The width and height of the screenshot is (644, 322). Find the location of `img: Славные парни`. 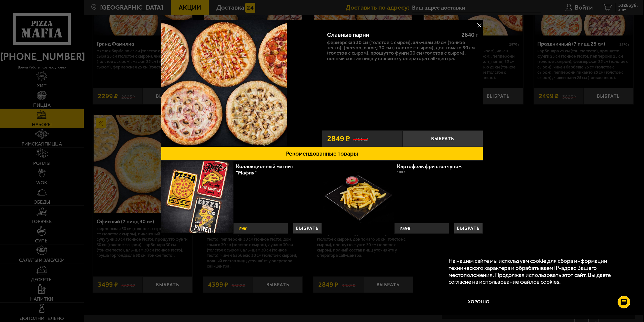

img: Славные парни is located at coordinates (224, 83).